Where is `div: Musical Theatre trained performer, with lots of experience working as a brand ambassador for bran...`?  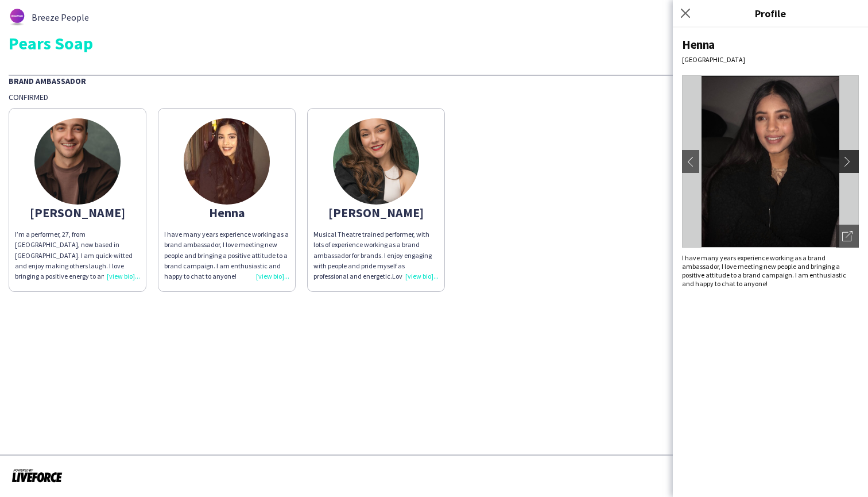
div: Musical Theatre trained performer, with lots of experience working as a brand ambassador for bran... is located at coordinates (376, 255).